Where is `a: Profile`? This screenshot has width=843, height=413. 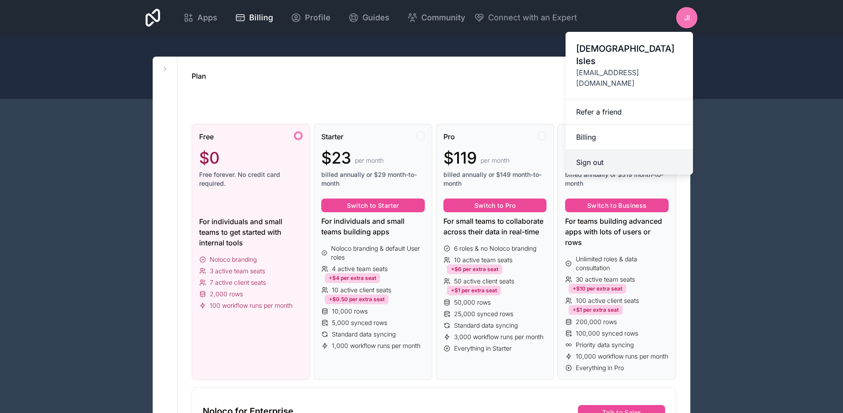
a: Profile is located at coordinates (311, 18).